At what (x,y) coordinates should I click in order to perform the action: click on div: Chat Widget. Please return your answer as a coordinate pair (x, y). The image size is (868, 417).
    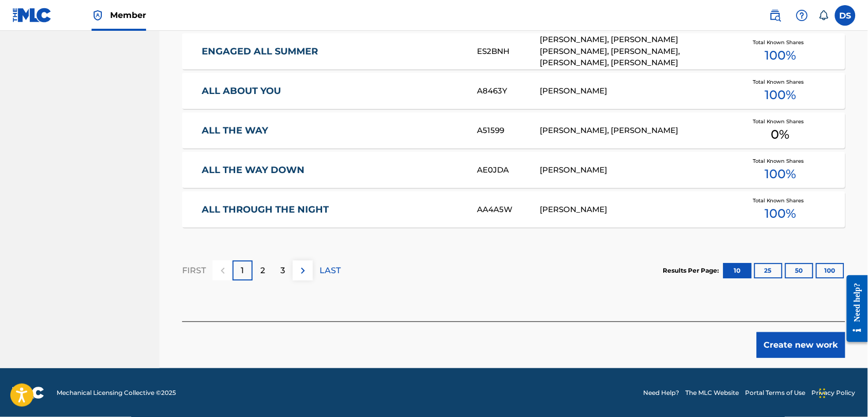
    Looking at the image, I should click on (842, 393).